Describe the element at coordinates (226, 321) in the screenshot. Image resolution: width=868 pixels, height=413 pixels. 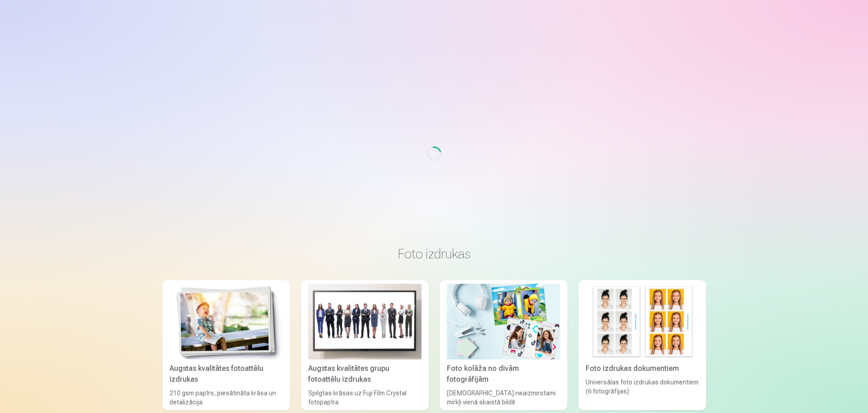
I see `img: Augstas kvalitātes fotoattēlu izdrukas` at that location.